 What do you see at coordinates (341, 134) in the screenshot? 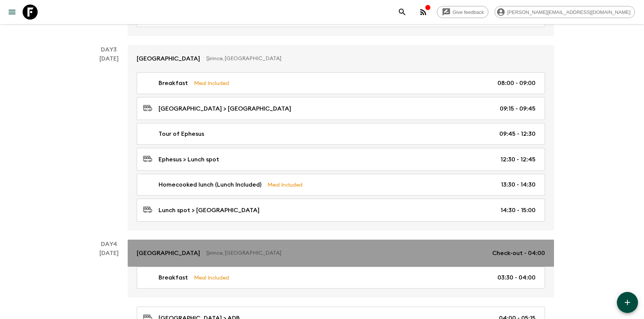
I see `a: Tour of Ephesus09:45 - 12:30` at bounding box center [341, 134].